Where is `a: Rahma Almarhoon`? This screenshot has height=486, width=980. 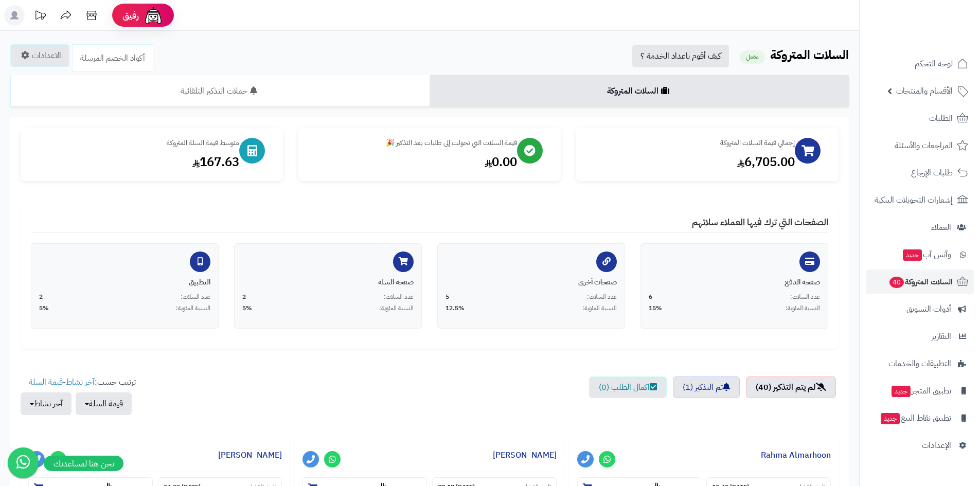 a: Rahma Almarhoon is located at coordinates (795, 455).